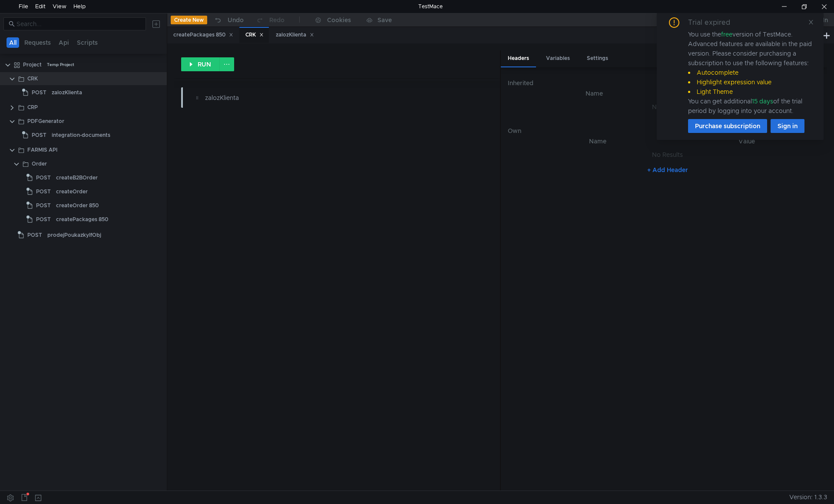 The image size is (834, 504). Describe the element at coordinates (39, 164) in the screenshot. I see `div: Order` at that location.